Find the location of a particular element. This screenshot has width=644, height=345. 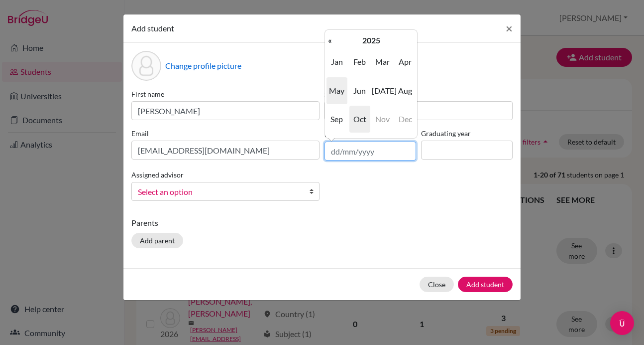

span: Apr is located at coordinates (405, 62).